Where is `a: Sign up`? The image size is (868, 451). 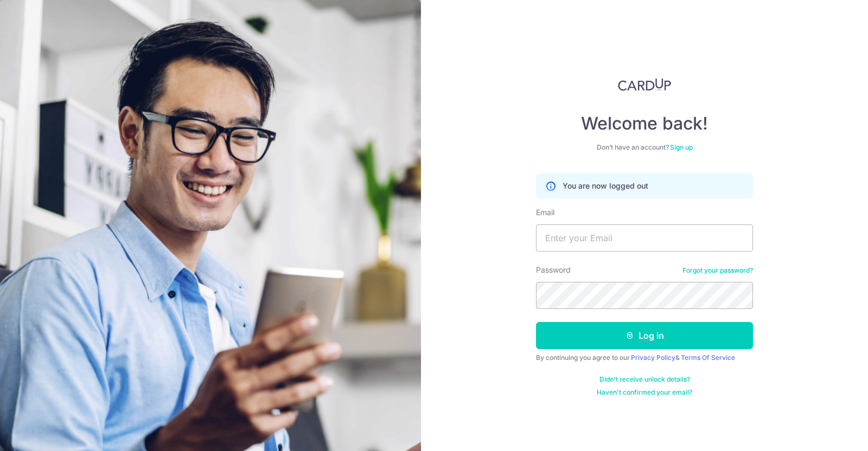
a: Sign up is located at coordinates (681, 147).